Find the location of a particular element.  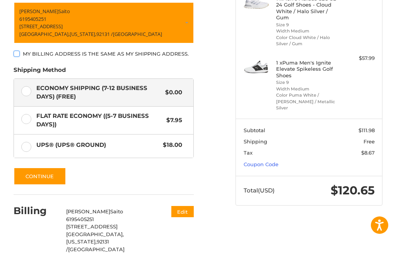

div: $57.99 is located at coordinates (358, 58).